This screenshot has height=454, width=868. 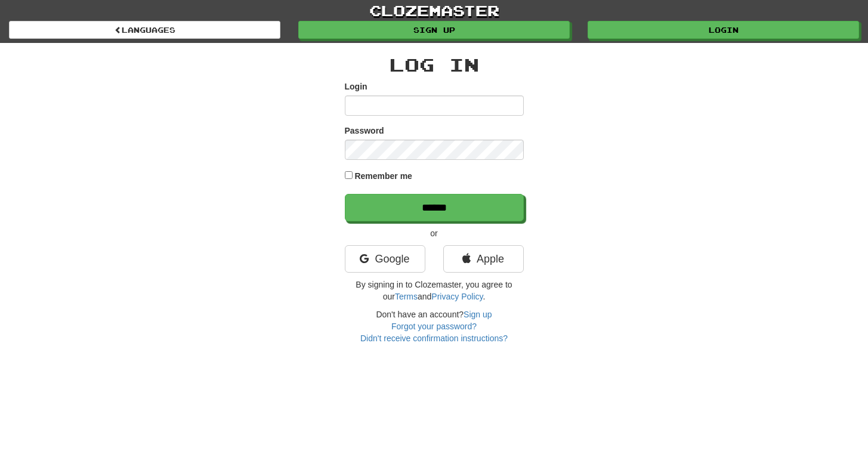 I want to click on a: Google, so click(x=384, y=259).